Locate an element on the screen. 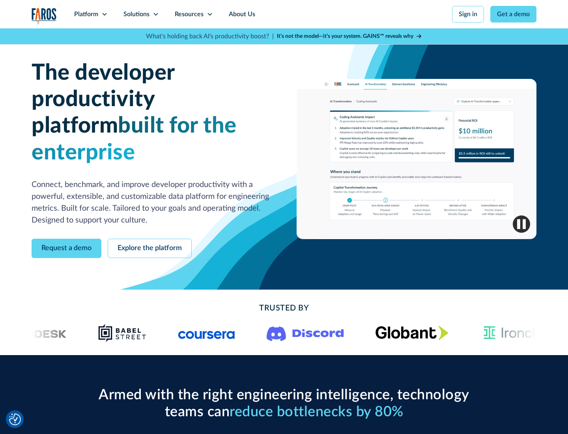 The image size is (568, 434). img: Logo of the online learning platform Coursera. is located at coordinates (207, 333).